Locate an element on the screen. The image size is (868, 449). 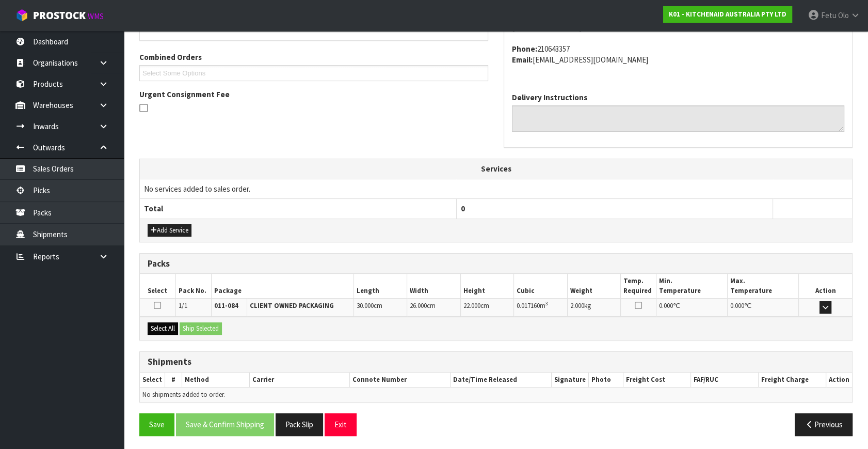
small: WMS is located at coordinates (96, 16).